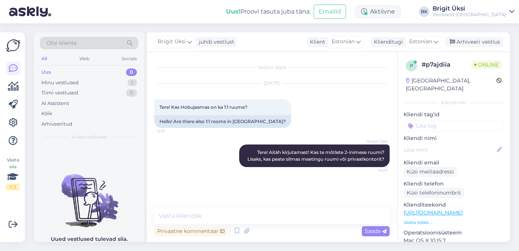 The image size is (519, 251). I want to click on p: Mac OS X 10.15.7, so click(454, 241).